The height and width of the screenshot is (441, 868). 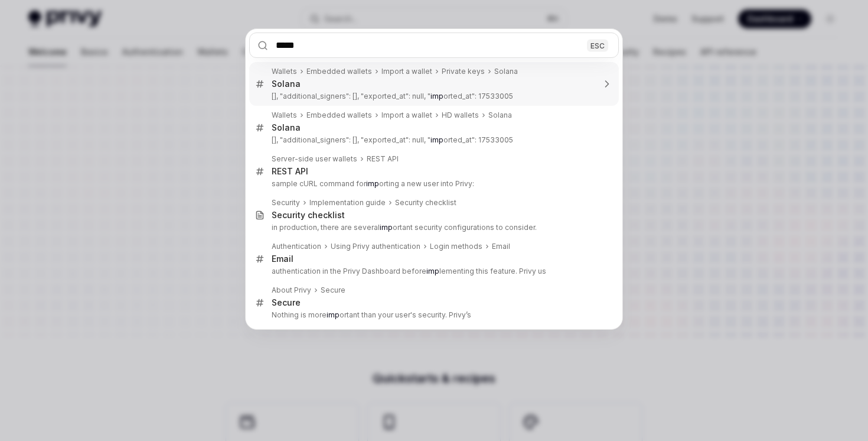 What do you see at coordinates (314, 159) in the screenshot?
I see `div: Server-side user wallets` at bounding box center [314, 159].